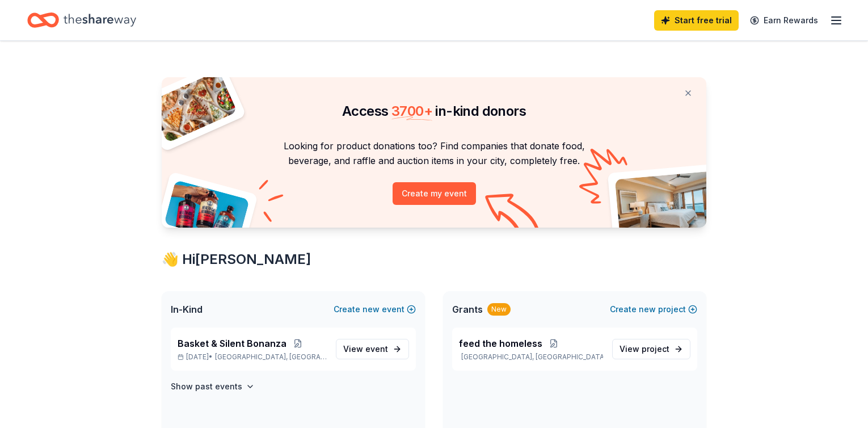 Image resolution: width=868 pixels, height=428 pixels. Describe the element at coordinates (187, 310) in the screenshot. I see `span: In-Kind` at that location.